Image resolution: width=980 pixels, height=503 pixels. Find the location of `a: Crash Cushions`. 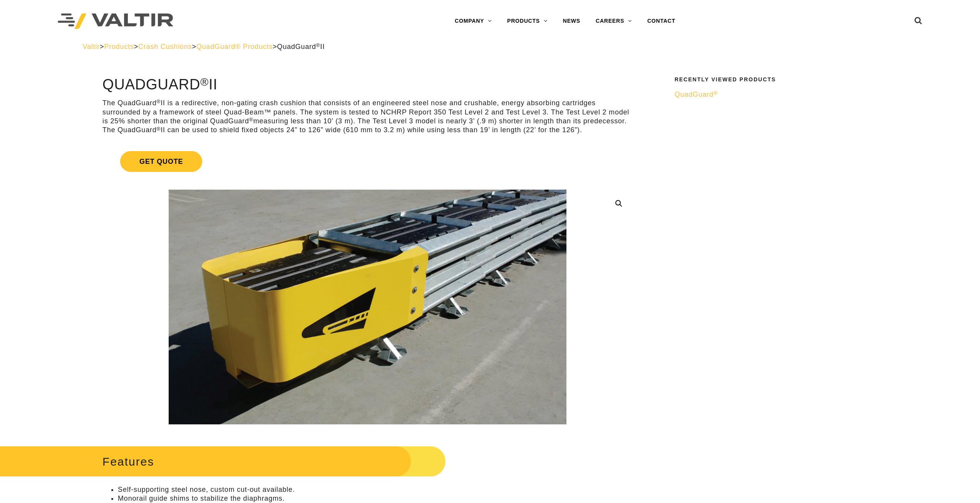

a: Crash Cushions is located at coordinates (165, 47).